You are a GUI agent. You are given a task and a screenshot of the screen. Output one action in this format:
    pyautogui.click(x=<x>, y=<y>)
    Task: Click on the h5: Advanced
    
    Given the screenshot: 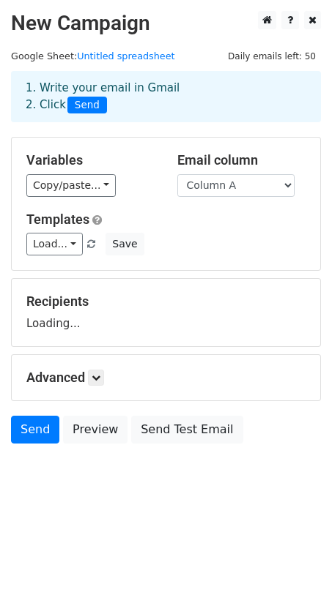 What is the action you would take?
    pyautogui.click(x=165, y=378)
    